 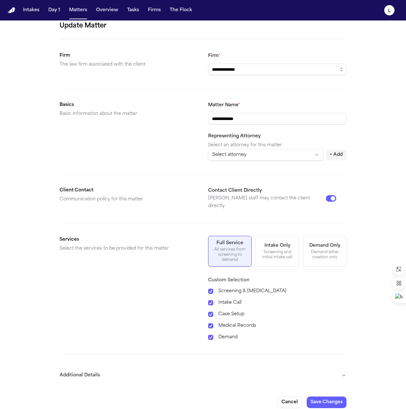 What do you see at coordinates (107, 10) in the screenshot?
I see `button: Overview` at bounding box center [107, 10].